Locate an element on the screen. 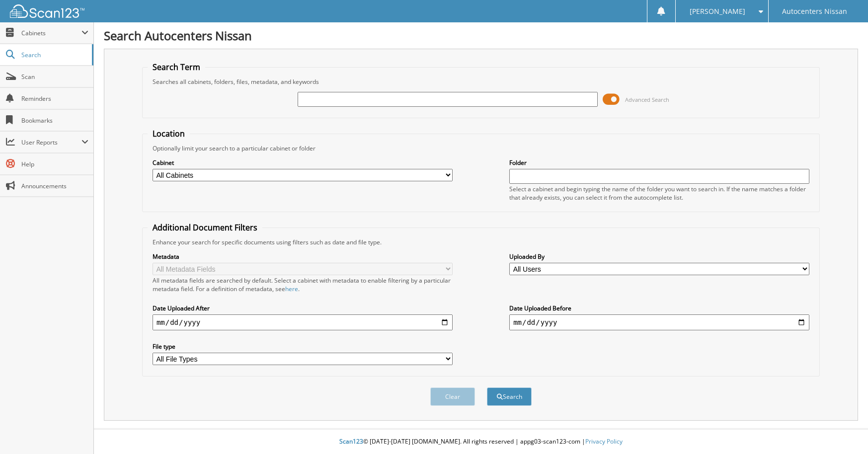 Image resolution: width=868 pixels, height=454 pixels. button: Search is located at coordinates (509, 396).